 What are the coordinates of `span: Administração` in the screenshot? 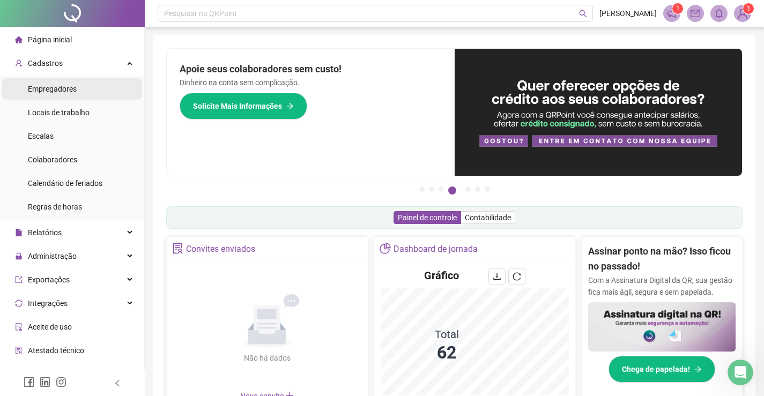 It's located at (52, 256).